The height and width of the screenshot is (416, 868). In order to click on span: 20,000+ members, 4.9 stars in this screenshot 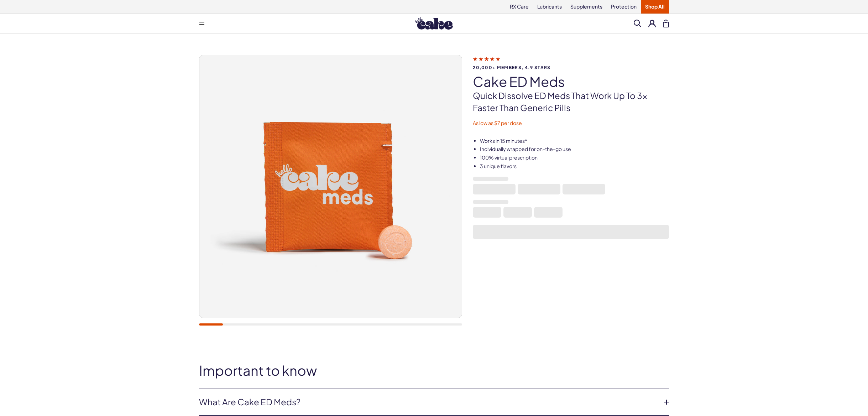, I will do `click(570, 67)`.